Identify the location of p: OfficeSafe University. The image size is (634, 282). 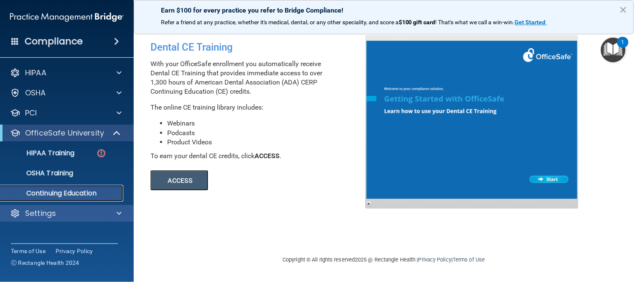
(64, 133).